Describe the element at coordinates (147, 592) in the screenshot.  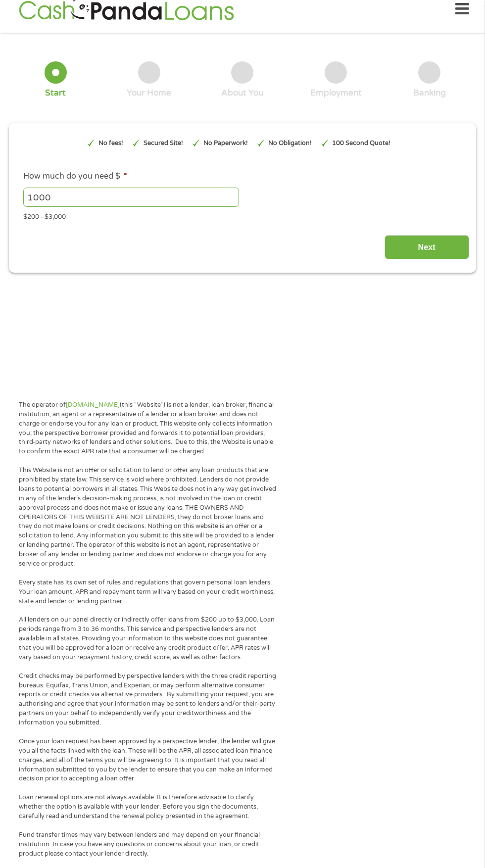
I see `p: Every state has its own set of rules and regulations that govern personal loan lenders. Your loan...` at that location.